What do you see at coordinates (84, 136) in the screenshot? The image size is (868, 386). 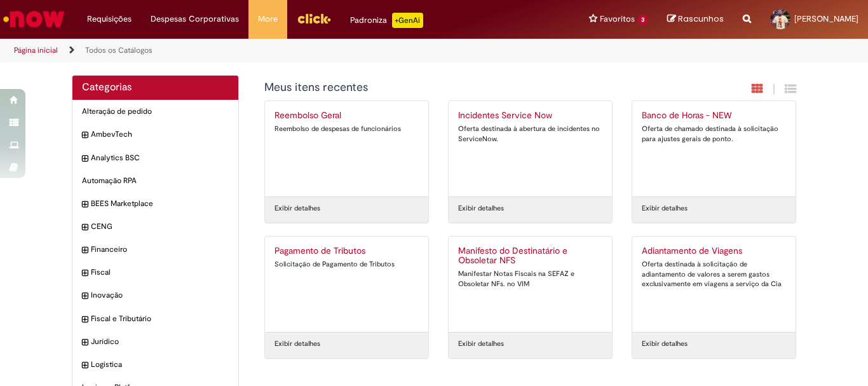 I see `i: expandir categoria AmbevTech` at bounding box center [84, 136].